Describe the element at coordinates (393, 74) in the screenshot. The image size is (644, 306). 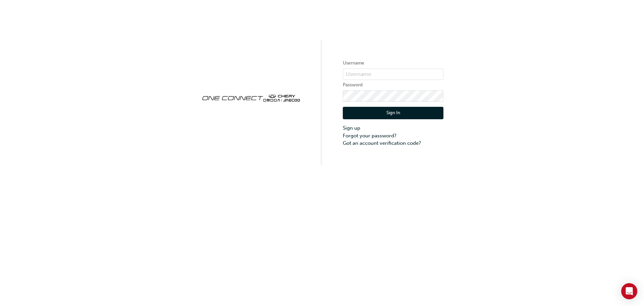
I see `input: Username` at that location.